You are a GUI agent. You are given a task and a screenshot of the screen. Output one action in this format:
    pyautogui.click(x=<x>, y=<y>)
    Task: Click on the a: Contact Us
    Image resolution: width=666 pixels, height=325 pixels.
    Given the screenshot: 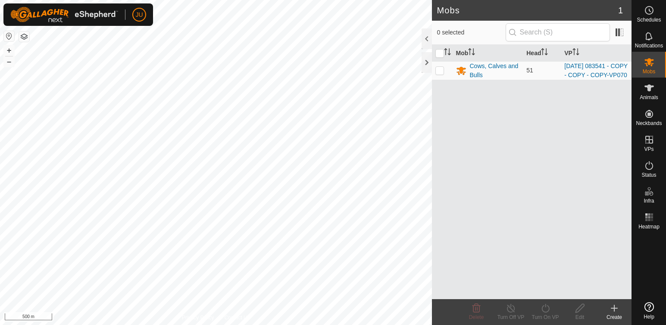 What is the action you would take?
    pyautogui.click(x=237, y=318)
    